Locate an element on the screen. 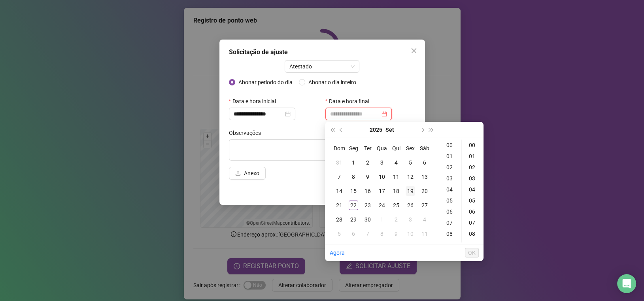 The image size is (644, 301). td: 2025-09-21 is located at coordinates (339, 205).